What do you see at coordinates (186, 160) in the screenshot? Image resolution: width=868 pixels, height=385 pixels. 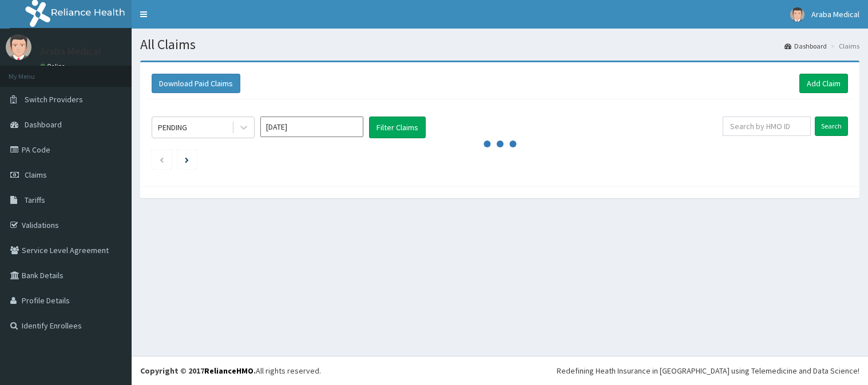 I see `a: Next page` at bounding box center [186, 160].